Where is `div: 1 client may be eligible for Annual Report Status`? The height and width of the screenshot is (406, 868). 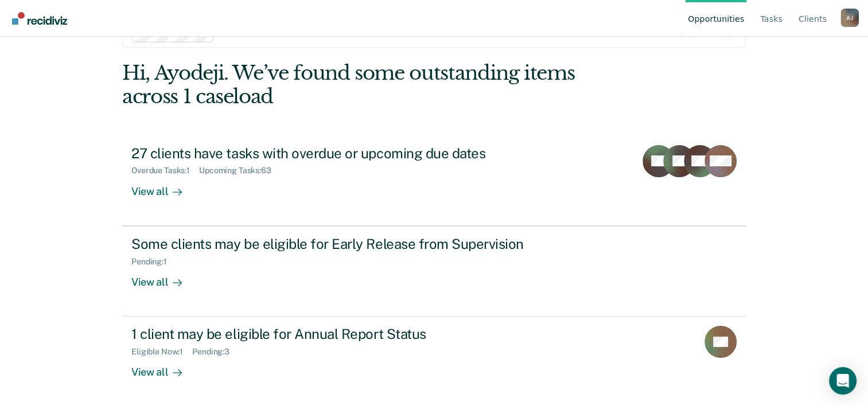 div: 1 client may be eligible for Annual Report Status is located at coordinates (333, 334).